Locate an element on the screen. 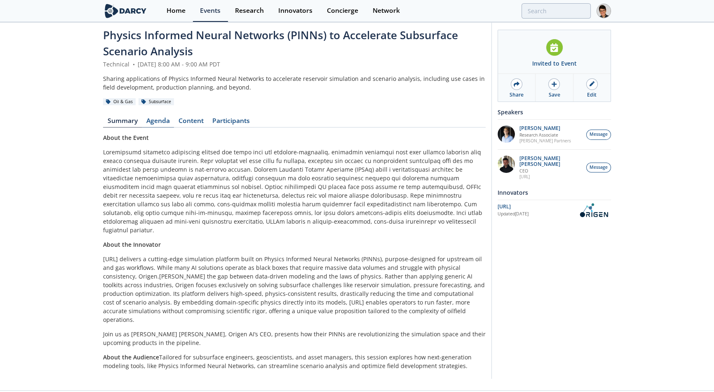  span: Physics Informed Neural Networks (PINNs) to Accelerate Subsurface Scenario Analysis is located at coordinates (280, 43).